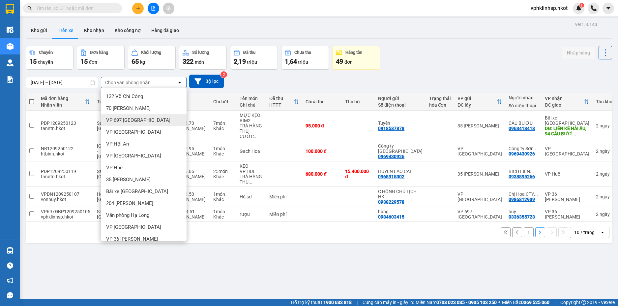  Describe the element at coordinates (188, 61) in the screenshot. I see `span: 322` at that location.